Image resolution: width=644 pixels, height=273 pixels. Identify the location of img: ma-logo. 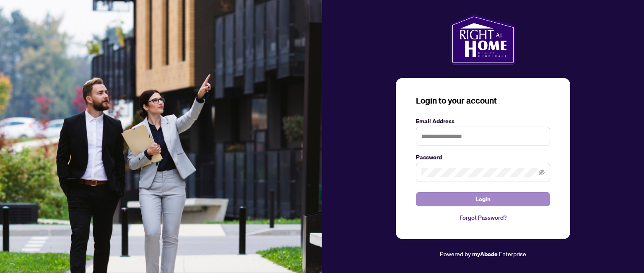
(483, 39).